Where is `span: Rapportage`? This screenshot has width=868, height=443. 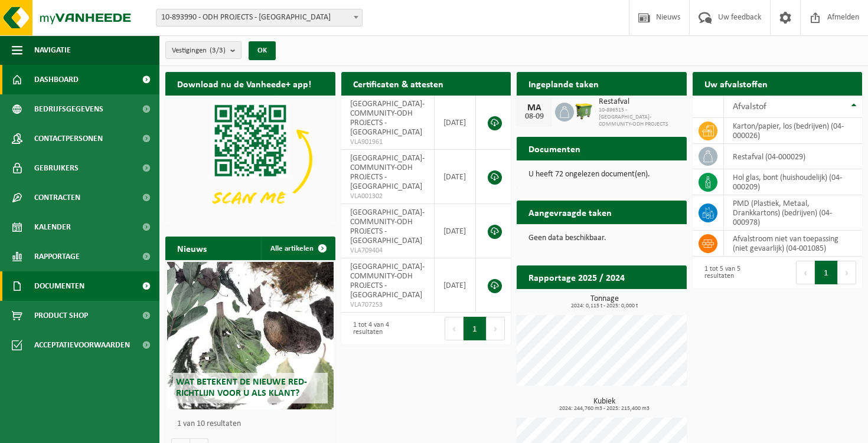 span: Rapportage is located at coordinates (57, 256).